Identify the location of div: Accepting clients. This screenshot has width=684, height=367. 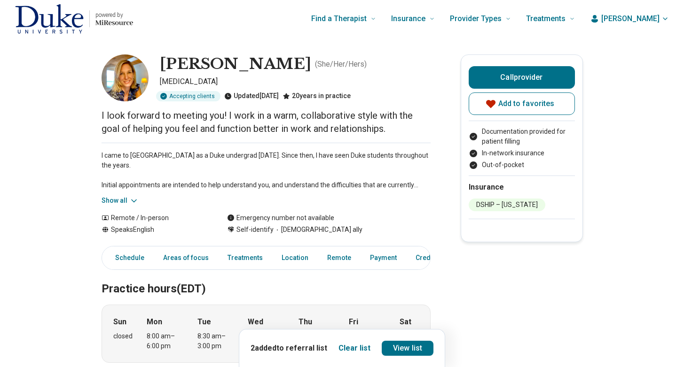
(188, 96).